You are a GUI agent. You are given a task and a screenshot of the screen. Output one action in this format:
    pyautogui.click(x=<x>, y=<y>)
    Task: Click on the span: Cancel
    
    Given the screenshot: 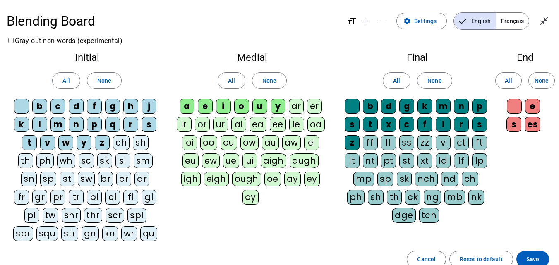 What is the action you would take?
    pyautogui.click(x=426, y=260)
    